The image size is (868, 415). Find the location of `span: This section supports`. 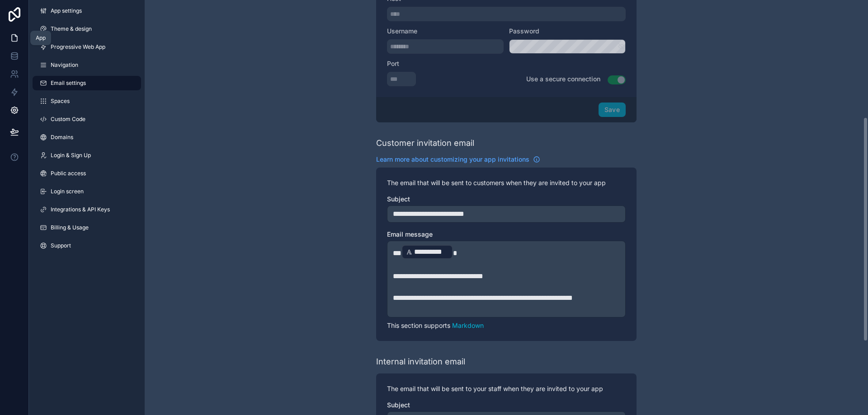

span: This section supports is located at coordinates (419, 325).